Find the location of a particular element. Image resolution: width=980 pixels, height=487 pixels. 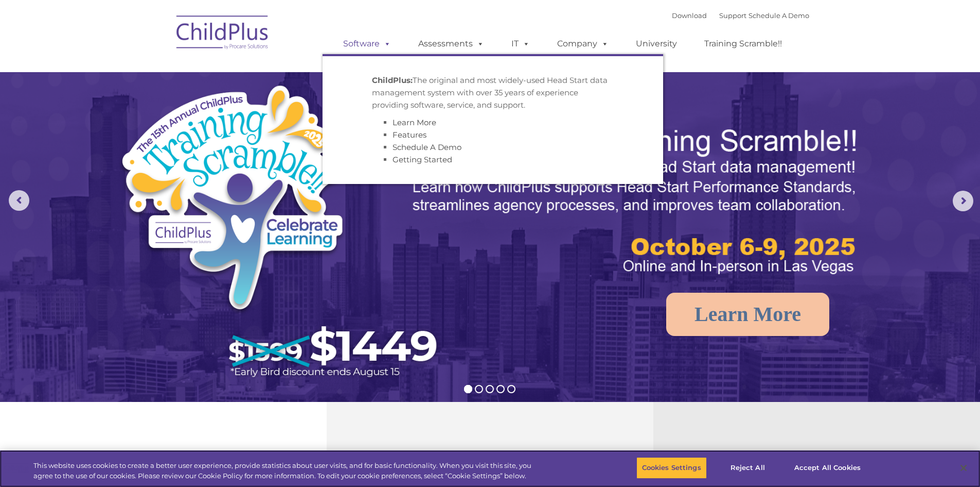

img: ChildPlus by Procare Solutions is located at coordinates (223, 34).